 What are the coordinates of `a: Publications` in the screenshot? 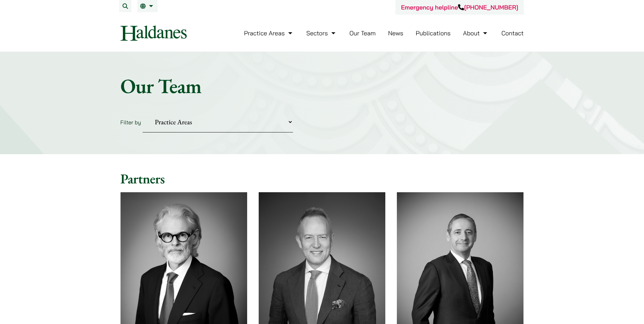 It's located at (433, 33).